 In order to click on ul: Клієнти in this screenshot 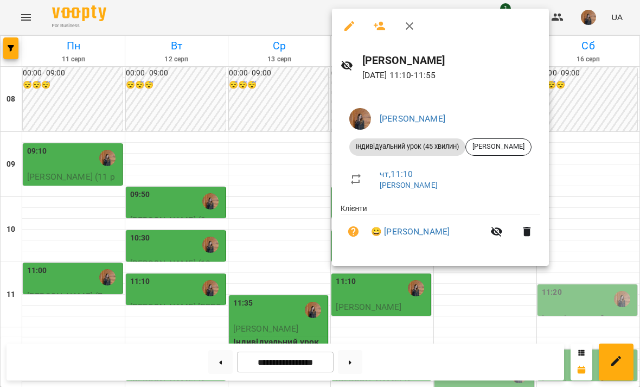, I will do `click(441, 228)`.